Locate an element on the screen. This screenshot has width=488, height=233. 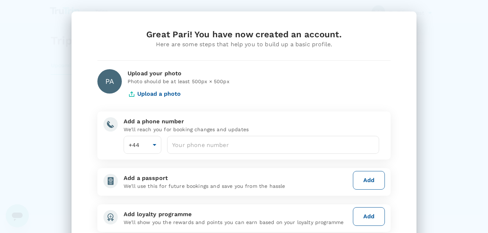
p: We'll reach you for booking changes and updates is located at coordinates (251, 130).